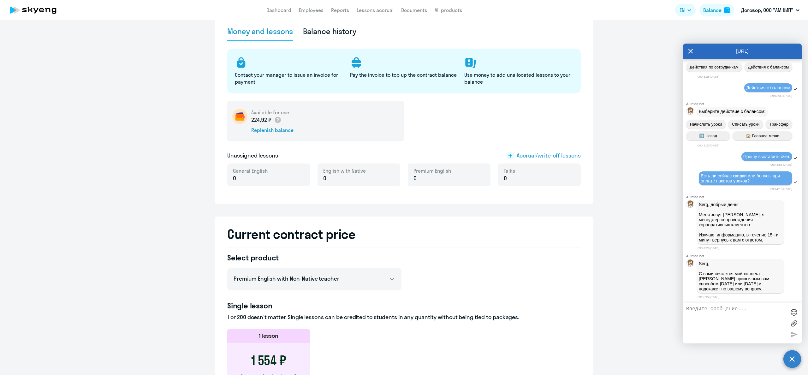 The width and height of the screenshot is (808, 375). Describe the element at coordinates (706, 124) in the screenshot. I see `button: Начислить уроки` at that location.